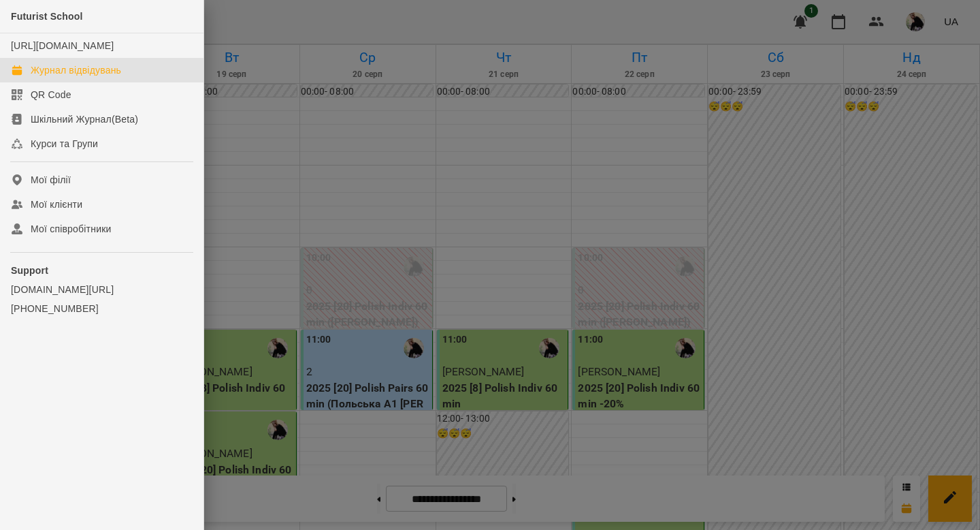  Describe the element at coordinates (64, 144) in the screenshot. I see `div: Курси та Групи` at that location.